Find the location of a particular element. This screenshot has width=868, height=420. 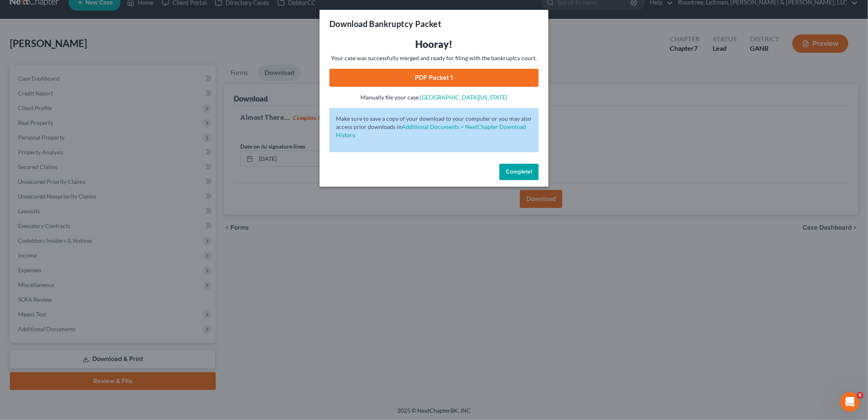

button: Complete! is located at coordinates (519, 172).